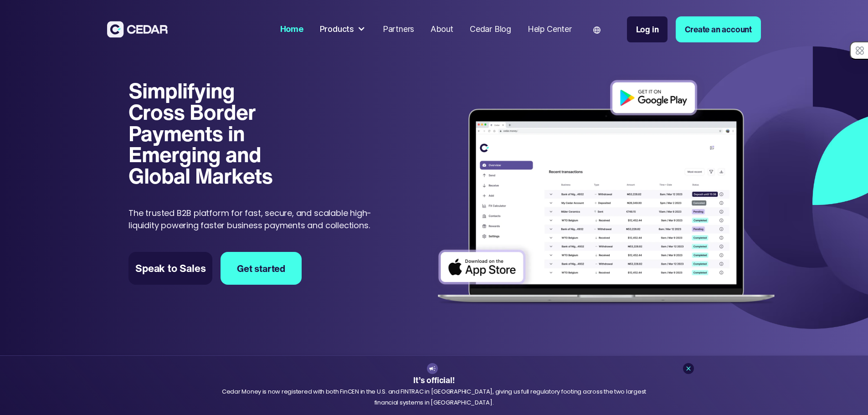 The image size is (868, 415). Describe the element at coordinates (442, 29) in the screenshot. I see `div: About` at that location.